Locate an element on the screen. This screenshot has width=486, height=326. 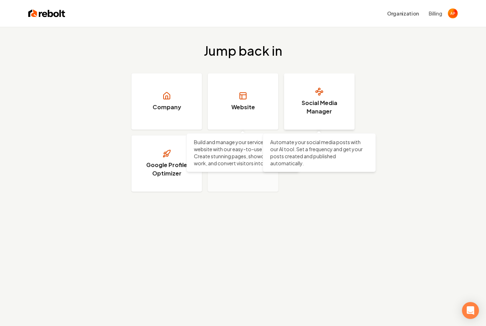
h3: Social Media Manager is located at coordinates (319, 107).